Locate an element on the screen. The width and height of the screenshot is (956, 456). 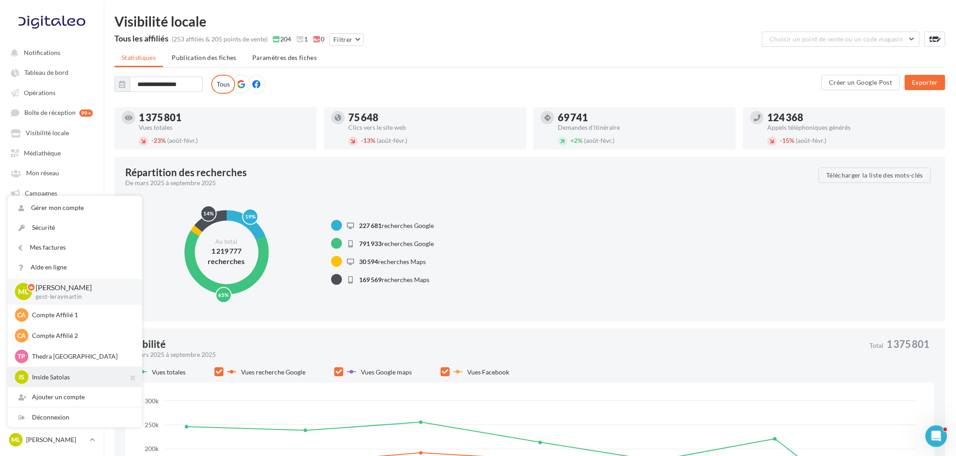
button: Créer un Google Post is located at coordinates (860, 82).